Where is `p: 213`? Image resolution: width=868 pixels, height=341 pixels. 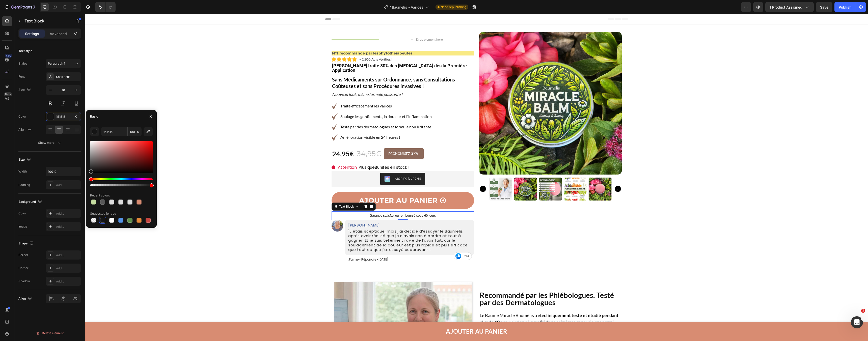
p: 213 is located at coordinates (382, 242).